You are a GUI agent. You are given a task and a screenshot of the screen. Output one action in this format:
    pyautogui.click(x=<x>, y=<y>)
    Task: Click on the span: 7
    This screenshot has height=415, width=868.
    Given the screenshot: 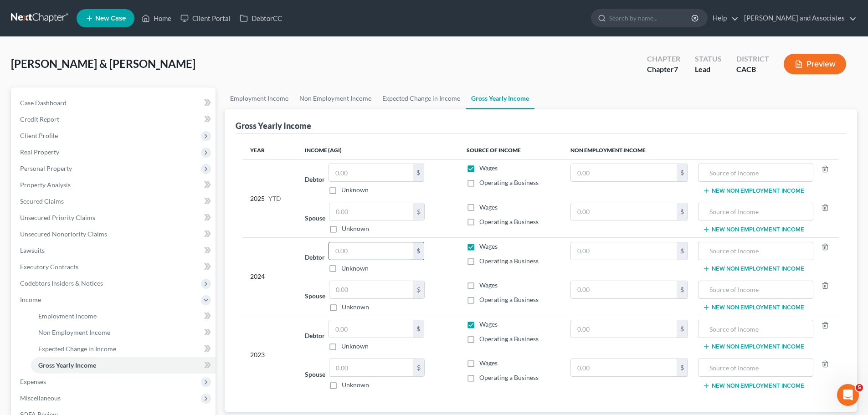 What is the action you would take?
    pyautogui.click(x=676, y=68)
    